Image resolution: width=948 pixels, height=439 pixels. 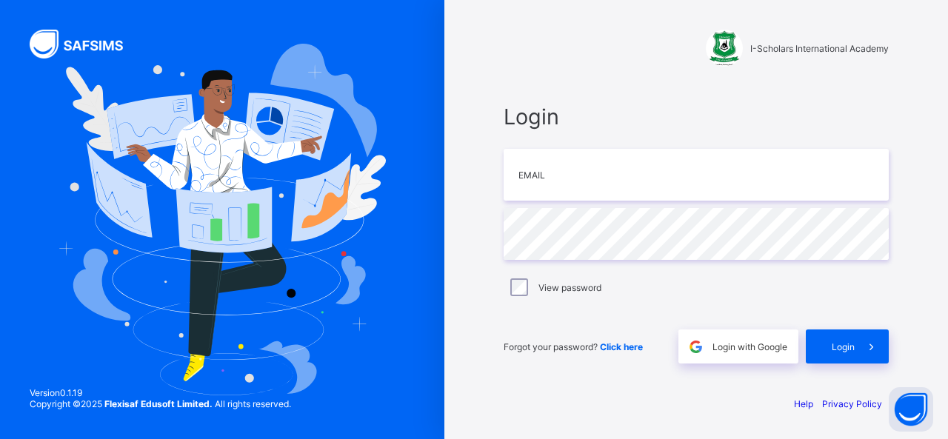 What do you see at coordinates (621, 347) in the screenshot?
I see `a: Click here` at bounding box center [621, 347].